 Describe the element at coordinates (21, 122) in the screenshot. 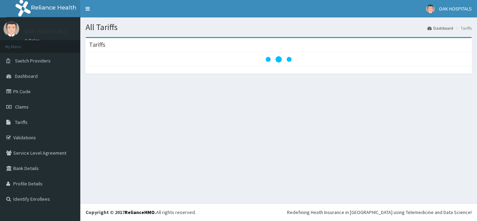

I see `span: Tariffs` at that location.